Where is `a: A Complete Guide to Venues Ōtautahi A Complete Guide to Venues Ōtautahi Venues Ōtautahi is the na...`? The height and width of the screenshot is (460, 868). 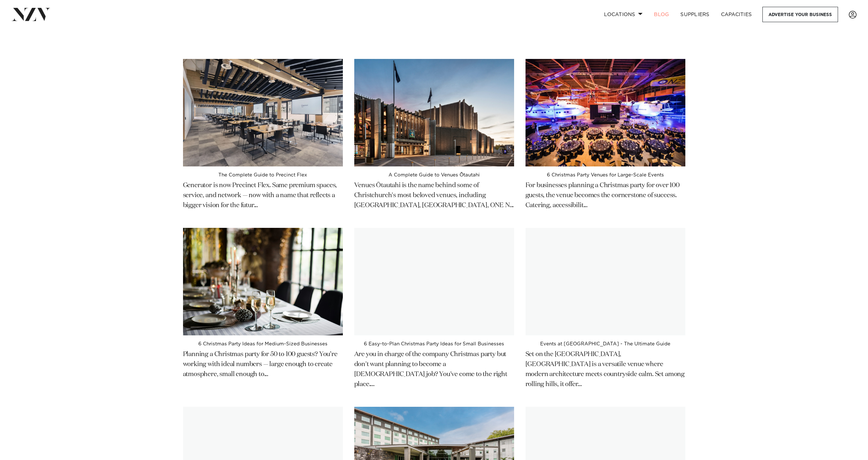
a: A Complete Guide to Venues Ōtautahi A Complete Guide to Venues Ōtautahi Venues Ōtautahi is the na... is located at coordinates (434, 139).